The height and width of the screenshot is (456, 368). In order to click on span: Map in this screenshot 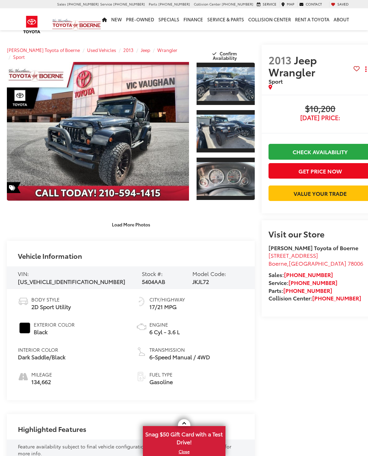, I will do `click(291, 4)`.